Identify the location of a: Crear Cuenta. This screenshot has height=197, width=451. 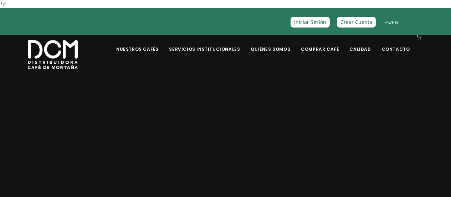
(356, 22).